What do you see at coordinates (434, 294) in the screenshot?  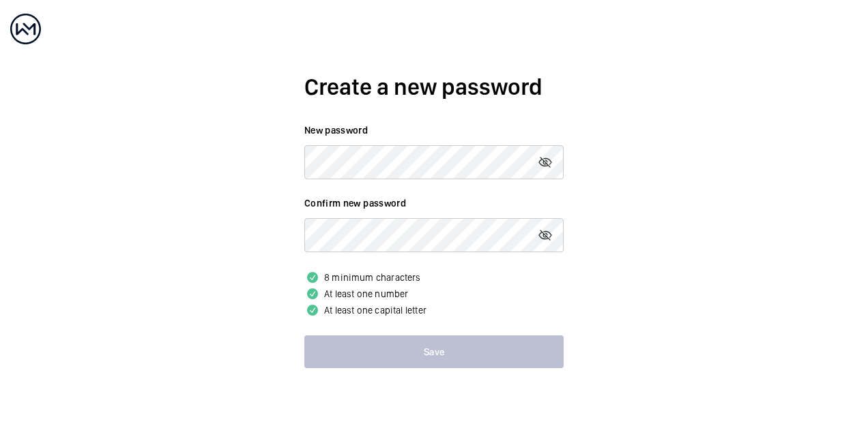 I see `p: At least one number` at bounding box center [434, 294].